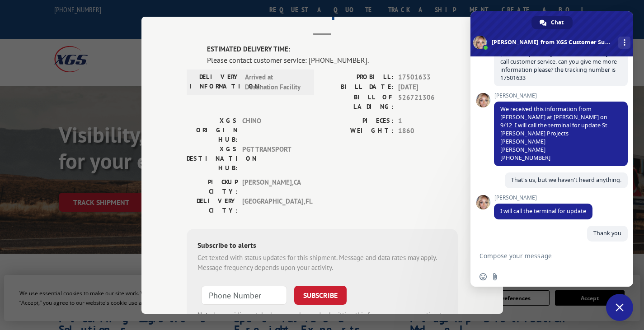 The width and height of the screenshot is (644, 330). I want to click on span: Arrived at Destination Facility, so click(275, 82).